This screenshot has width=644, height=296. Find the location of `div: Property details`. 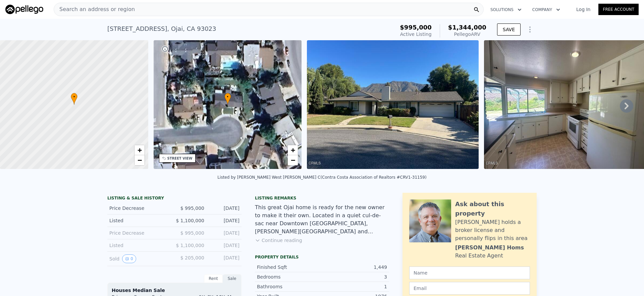

div: Property details is located at coordinates (322, 257).